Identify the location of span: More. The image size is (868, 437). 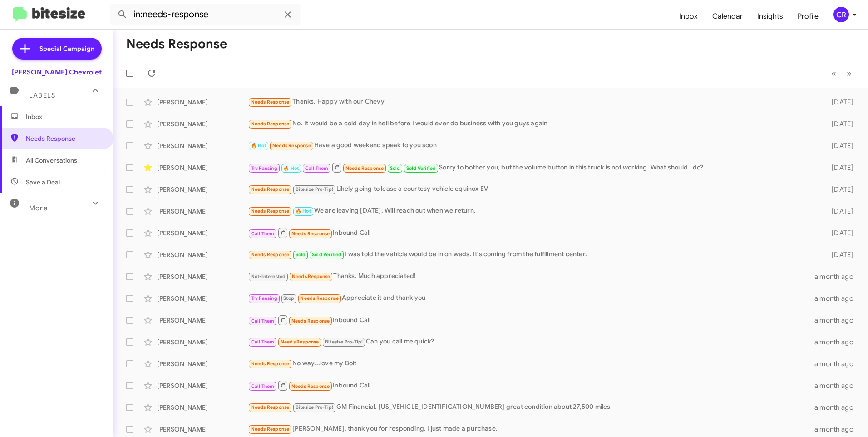
(38, 208).